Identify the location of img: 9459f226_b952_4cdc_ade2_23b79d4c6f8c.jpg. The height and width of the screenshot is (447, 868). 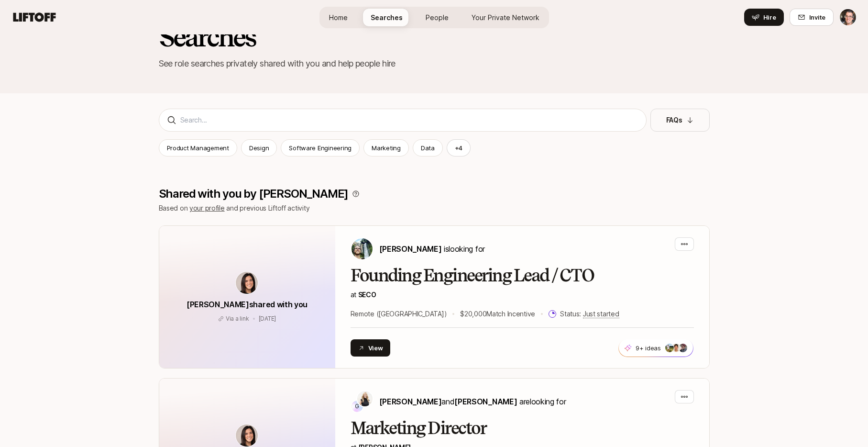
(683, 348).